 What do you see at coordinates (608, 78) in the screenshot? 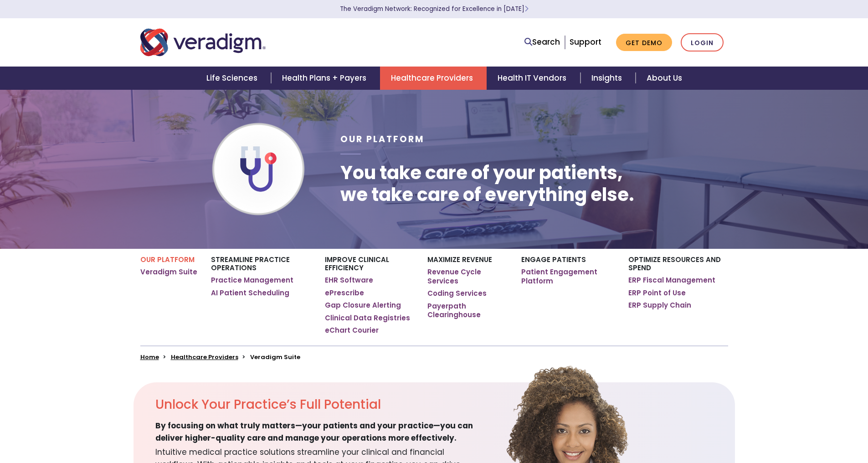
I see `a: Insights` at bounding box center [608, 78].